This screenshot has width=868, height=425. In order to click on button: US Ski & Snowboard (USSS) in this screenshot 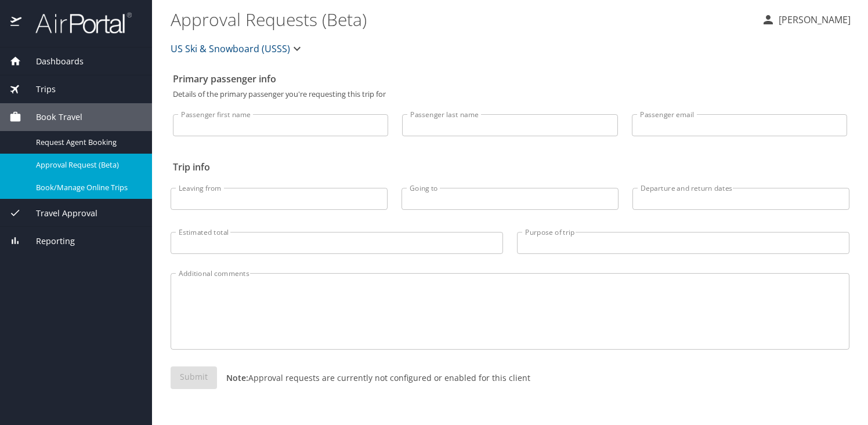, I will do `click(237, 49)`.